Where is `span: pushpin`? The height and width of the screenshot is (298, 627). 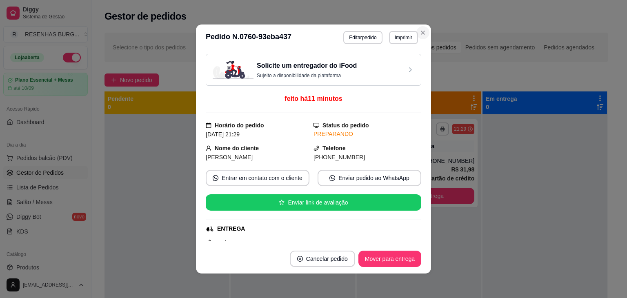
span: pushpin is located at coordinates (209, 242).